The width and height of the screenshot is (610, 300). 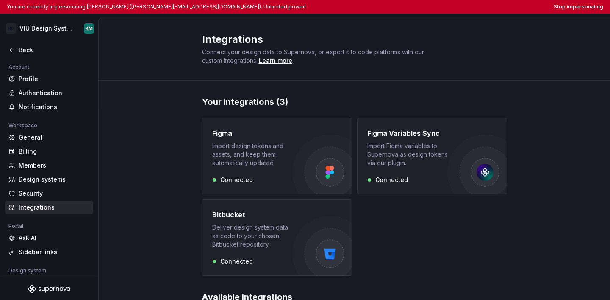 I want to click on div: Design system, so click(x=27, y=270).